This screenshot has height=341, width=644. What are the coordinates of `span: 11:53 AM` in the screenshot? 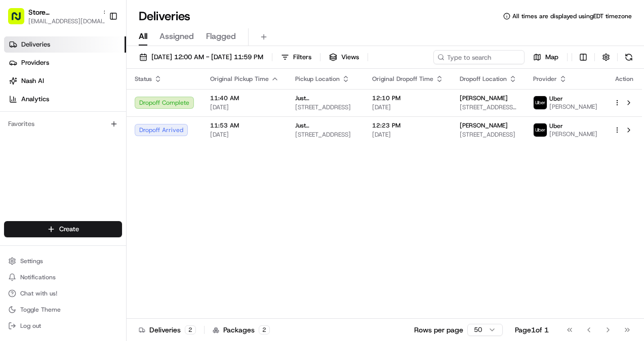 It's located at (245, 125).